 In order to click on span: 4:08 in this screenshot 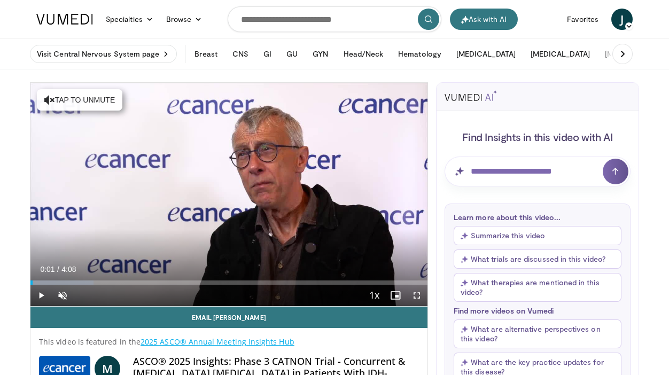, I will do `click(68, 269)`.